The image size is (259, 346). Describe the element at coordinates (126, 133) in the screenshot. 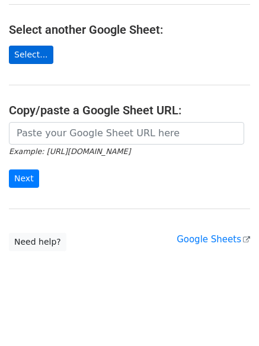

I see `input: Paste your Google Sheet URL here` at that location.